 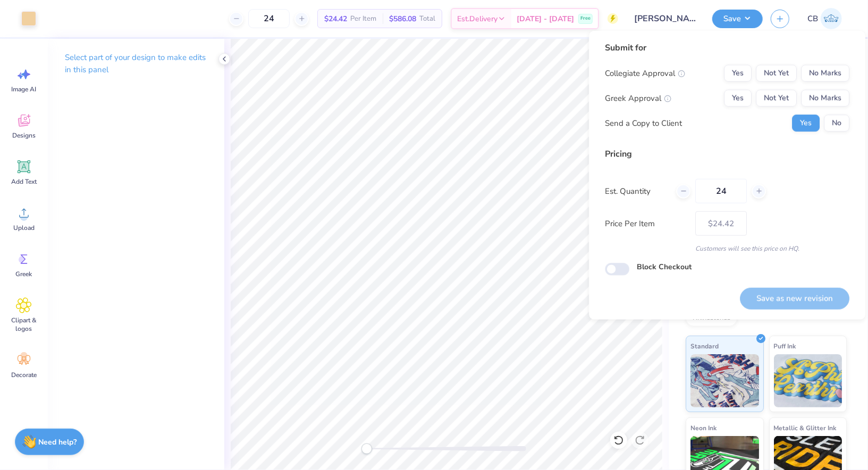 I want to click on div: Pricing, so click(x=727, y=154).